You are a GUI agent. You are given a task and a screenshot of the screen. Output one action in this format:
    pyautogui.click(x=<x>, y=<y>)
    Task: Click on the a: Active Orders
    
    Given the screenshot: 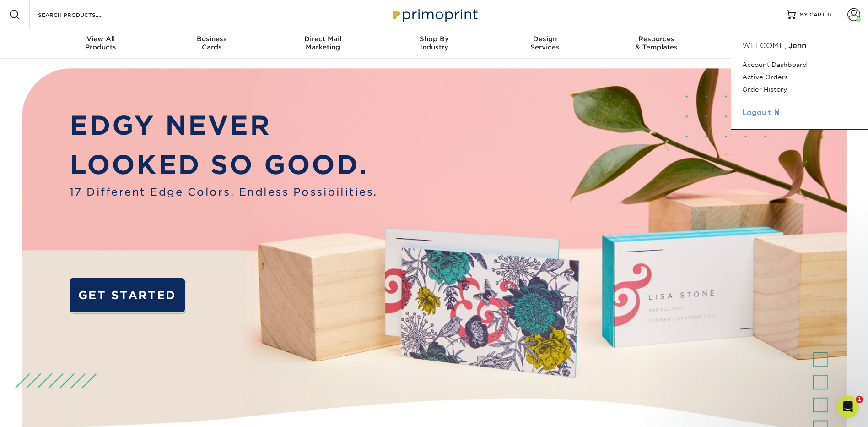 What is the action you would take?
    pyautogui.click(x=799, y=77)
    